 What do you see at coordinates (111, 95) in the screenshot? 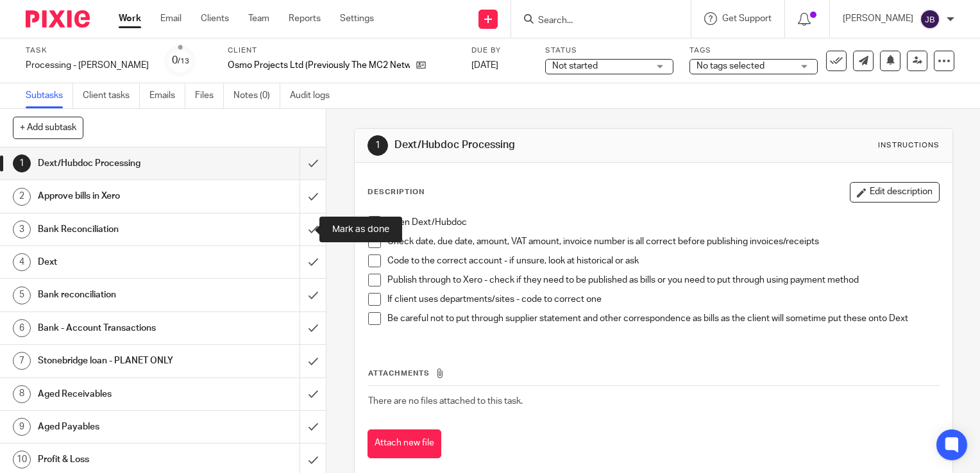
I see `a: Client tasks` at bounding box center [111, 95].